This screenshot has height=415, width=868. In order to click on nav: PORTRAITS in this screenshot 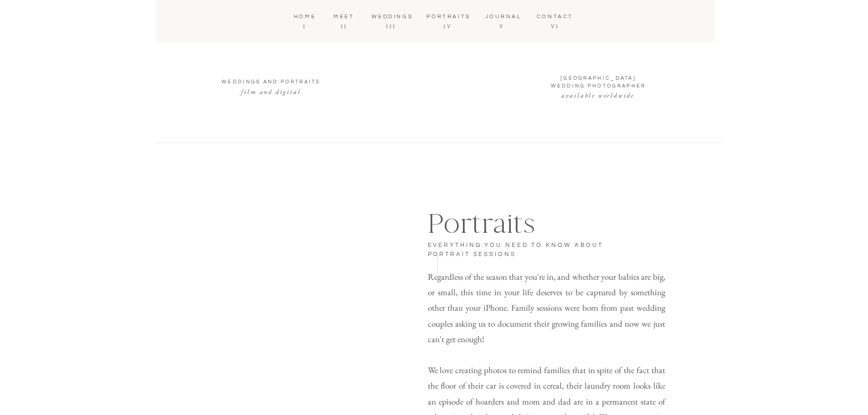, I will do `click(448, 21)`.